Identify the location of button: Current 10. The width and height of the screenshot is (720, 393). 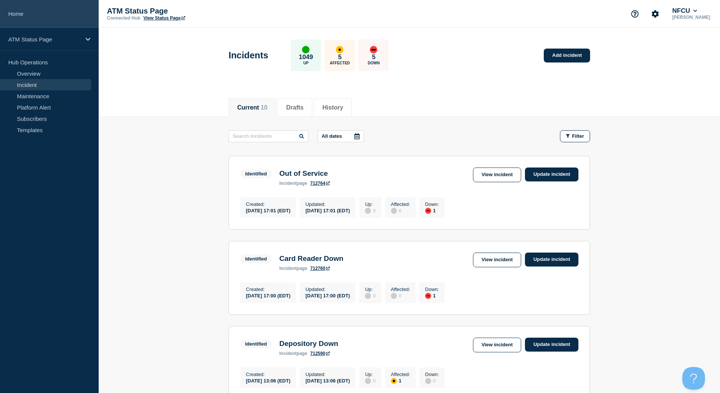
(252, 108).